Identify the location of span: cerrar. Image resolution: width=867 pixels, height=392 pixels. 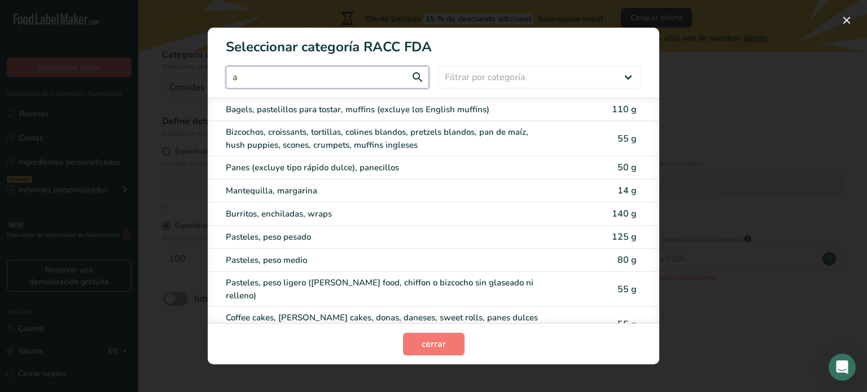
(434, 344).